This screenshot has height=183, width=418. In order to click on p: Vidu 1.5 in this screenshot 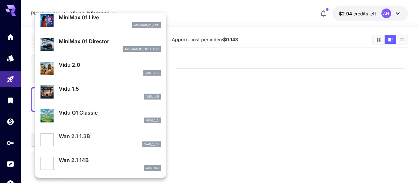, I will do `click(110, 89)`.